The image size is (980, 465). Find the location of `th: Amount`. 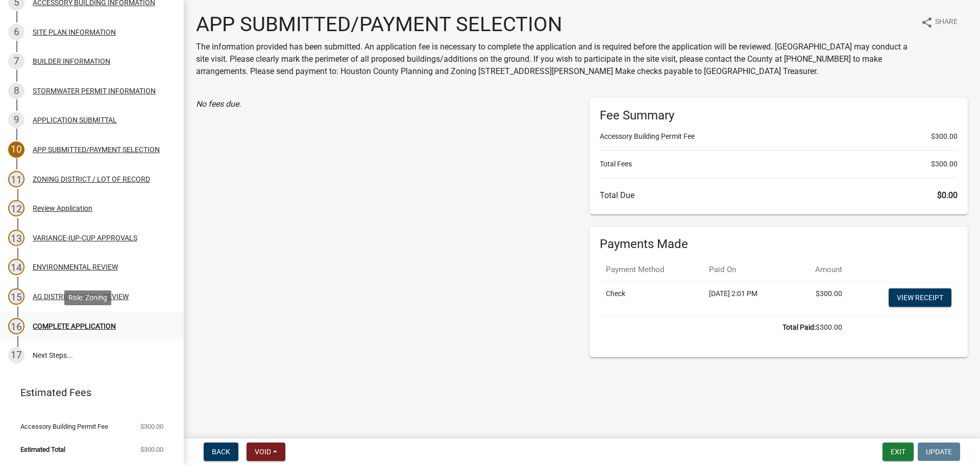

th: Amount is located at coordinates (820, 269).